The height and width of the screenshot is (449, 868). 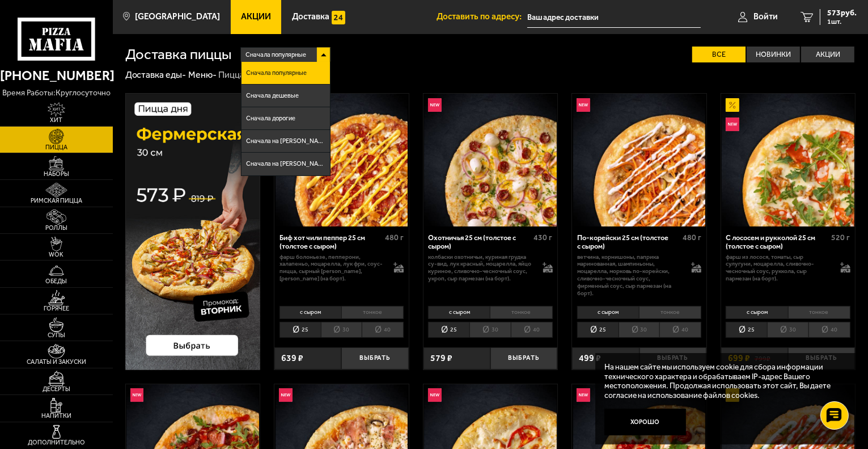 What do you see at coordinates (629, 275) in the screenshot?
I see `p: ветчина, корнишоны, паприка маринованная, шампиньоны, моцарелла, морковь по-корейски, сливочно-че...` at bounding box center [629, 275].